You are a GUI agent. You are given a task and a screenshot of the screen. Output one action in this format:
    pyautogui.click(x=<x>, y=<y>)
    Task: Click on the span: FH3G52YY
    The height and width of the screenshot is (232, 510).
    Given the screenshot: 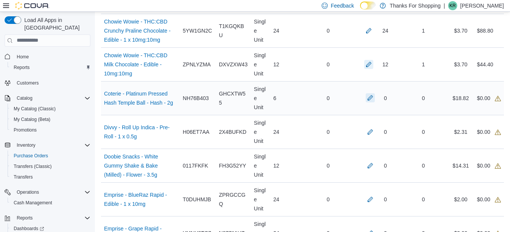 What is the action you would take?
    pyautogui.click(x=232, y=166)
    